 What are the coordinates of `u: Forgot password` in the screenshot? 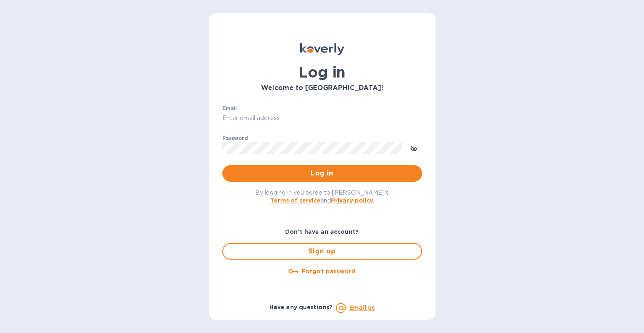 It's located at (329, 271).